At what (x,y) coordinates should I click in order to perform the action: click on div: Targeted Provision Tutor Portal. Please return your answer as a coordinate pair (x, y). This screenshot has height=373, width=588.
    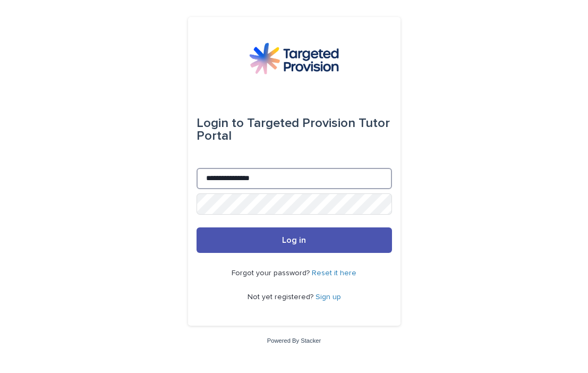
    Looking at the image, I should click on (294, 130).